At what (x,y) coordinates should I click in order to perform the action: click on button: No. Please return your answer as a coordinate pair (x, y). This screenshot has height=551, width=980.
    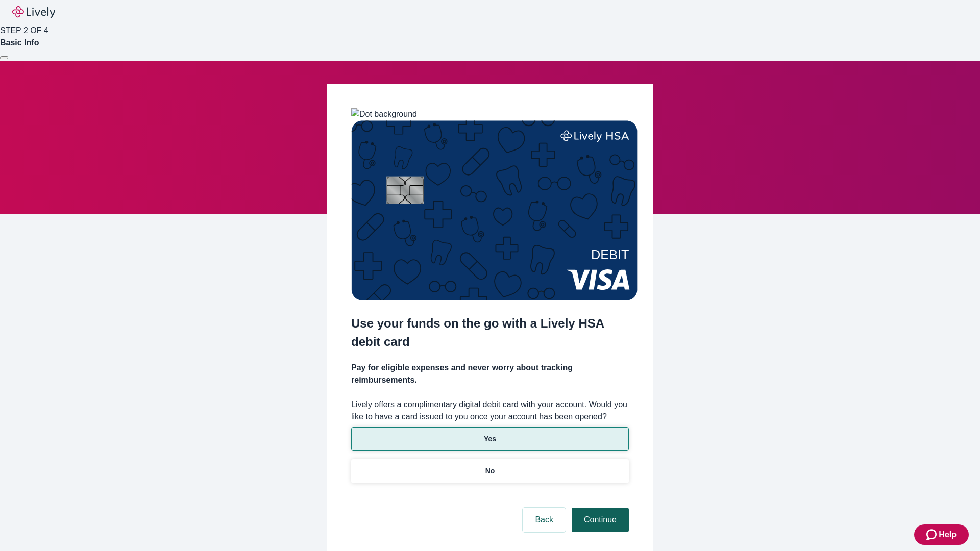
    Looking at the image, I should click on (490, 471).